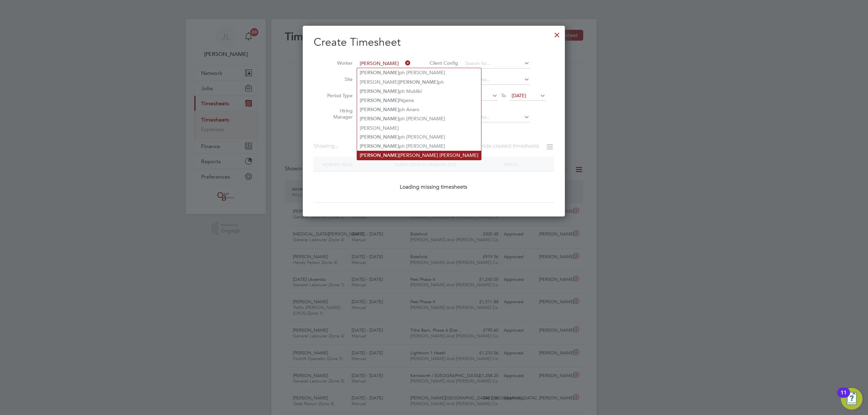 This screenshot has width=868, height=415. Describe the element at coordinates (852, 399) in the screenshot. I see `button: Open Resource Center, 11 new notifications` at that location.